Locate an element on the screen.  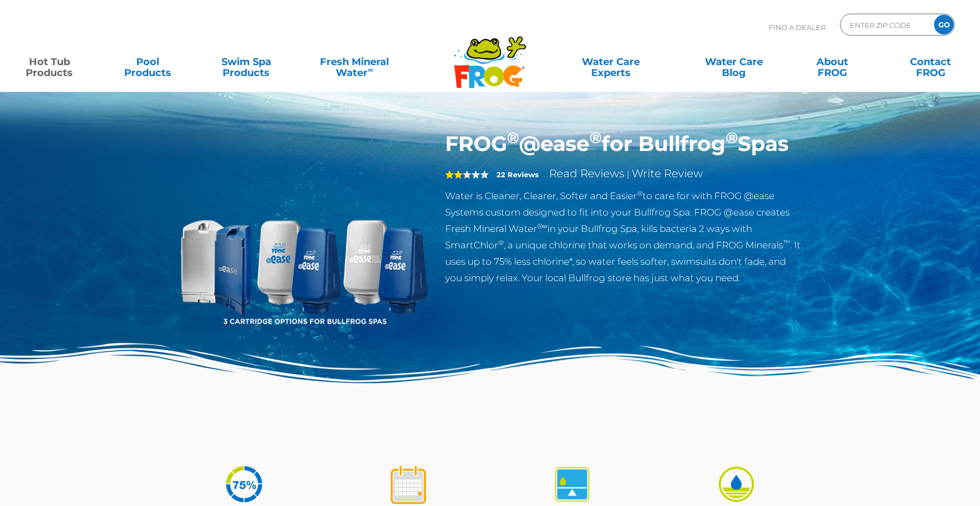
img: icon-atease-easy-on is located at coordinates (736, 484).